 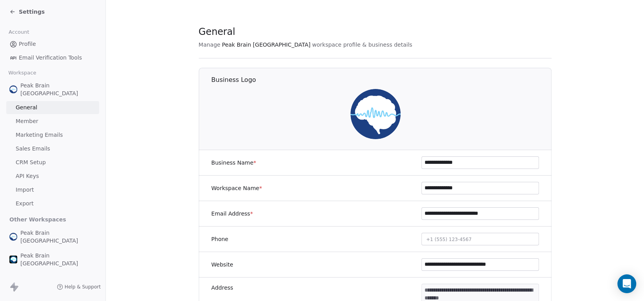 I want to click on a: General, so click(x=52, y=107).